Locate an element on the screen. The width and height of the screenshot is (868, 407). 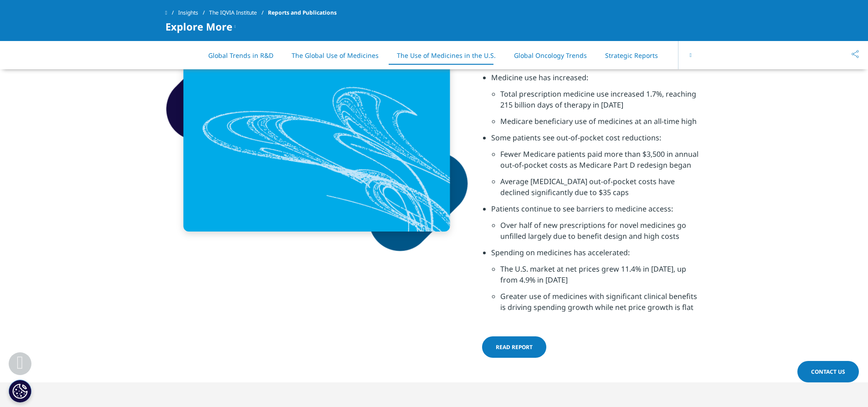
button: Cookies Settings is located at coordinates (20, 391).